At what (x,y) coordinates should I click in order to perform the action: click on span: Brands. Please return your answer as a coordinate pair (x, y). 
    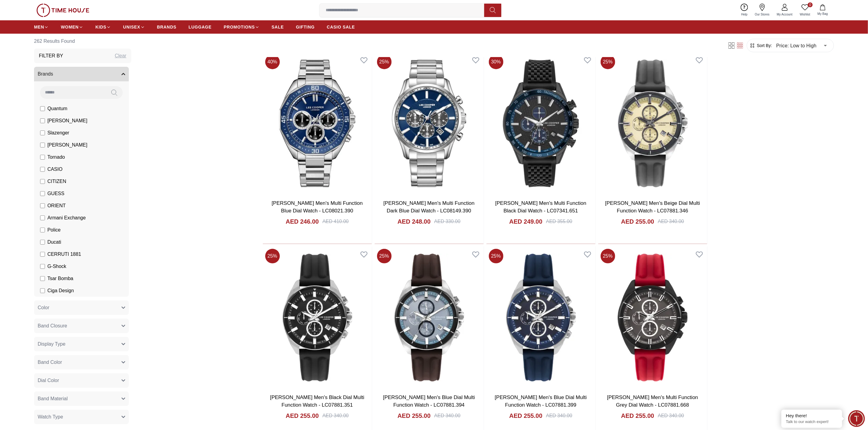
    Looking at the image, I should click on (45, 74).